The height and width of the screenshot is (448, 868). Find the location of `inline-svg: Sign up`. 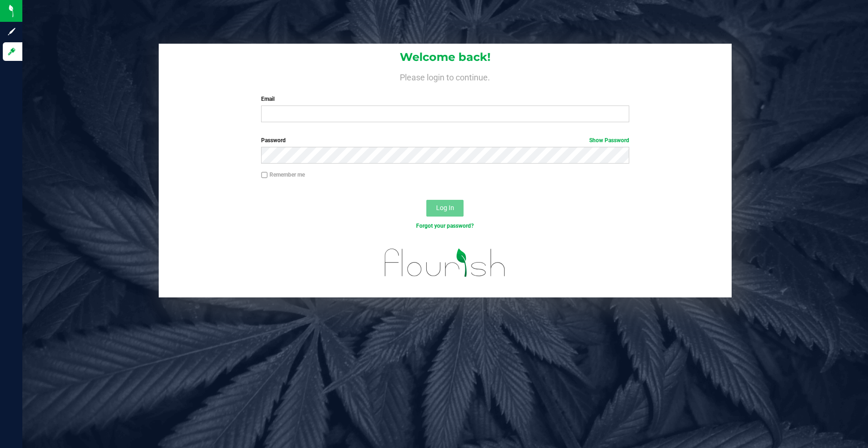

inline-svg: Sign up is located at coordinates (12, 31).